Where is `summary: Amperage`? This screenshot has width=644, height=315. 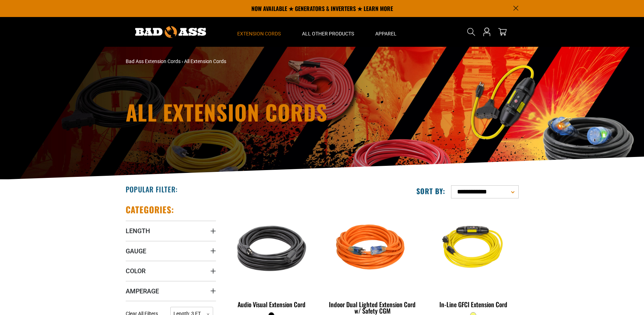
summary: Amperage is located at coordinates (171, 291).